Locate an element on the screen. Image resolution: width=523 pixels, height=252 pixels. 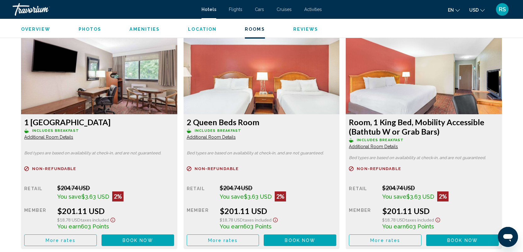
span: Hotels is located at coordinates (209, 9).